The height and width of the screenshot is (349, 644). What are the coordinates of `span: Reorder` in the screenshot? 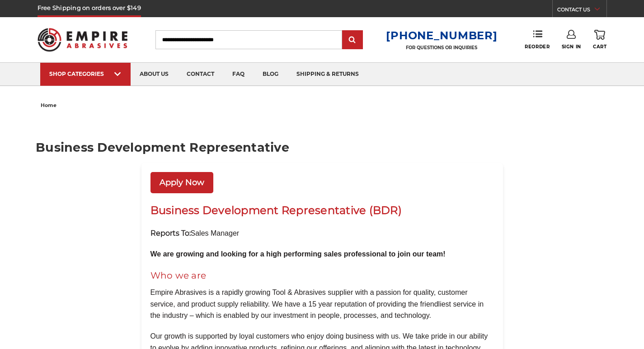 It's located at (537, 46).